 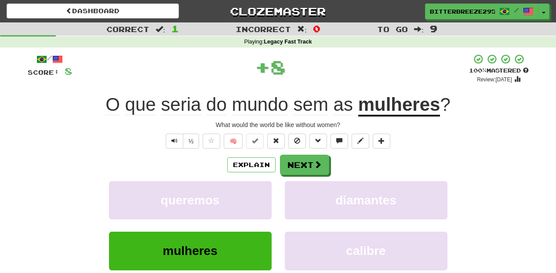 I want to click on span: BitterBreeze2956, so click(x=463, y=11).